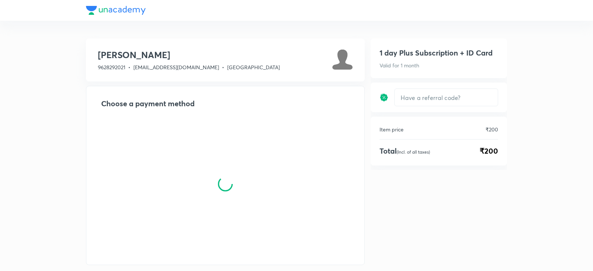 This screenshot has width=593, height=271. I want to click on p: (Incl. of all taxes), so click(413, 152).